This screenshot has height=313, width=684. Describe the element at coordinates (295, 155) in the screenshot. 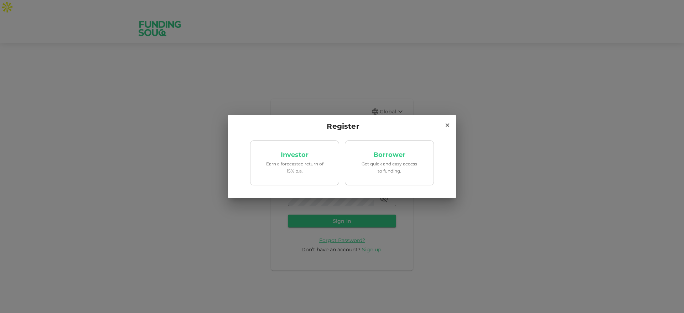

I see `p: Investor` at that location.